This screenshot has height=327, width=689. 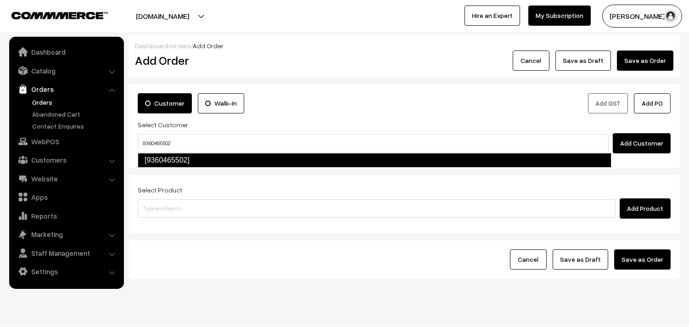 What do you see at coordinates (607, 103) in the screenshot?
I see `button: Add GST` at bounding box center [607, 103].